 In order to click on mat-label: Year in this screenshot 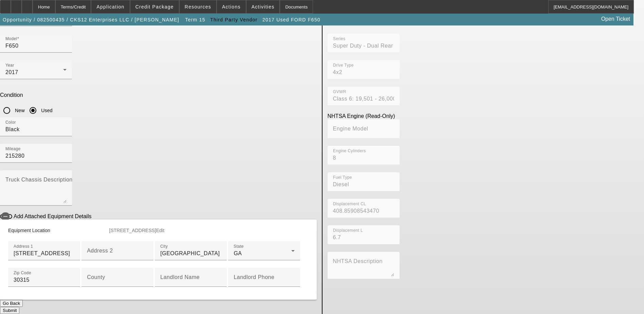, I will do `click(10, 66)`.